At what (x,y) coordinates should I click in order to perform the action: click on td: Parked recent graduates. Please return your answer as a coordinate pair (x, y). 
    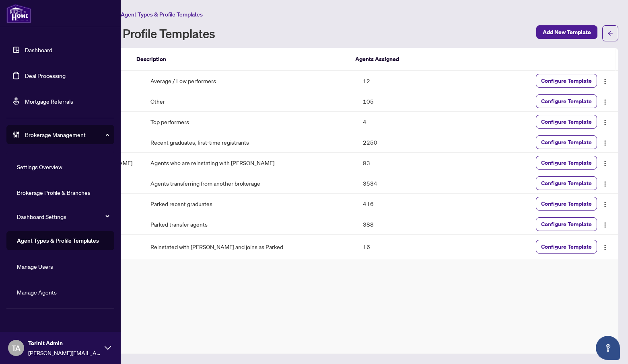
    Looking at the image, I should click on (250, 204).